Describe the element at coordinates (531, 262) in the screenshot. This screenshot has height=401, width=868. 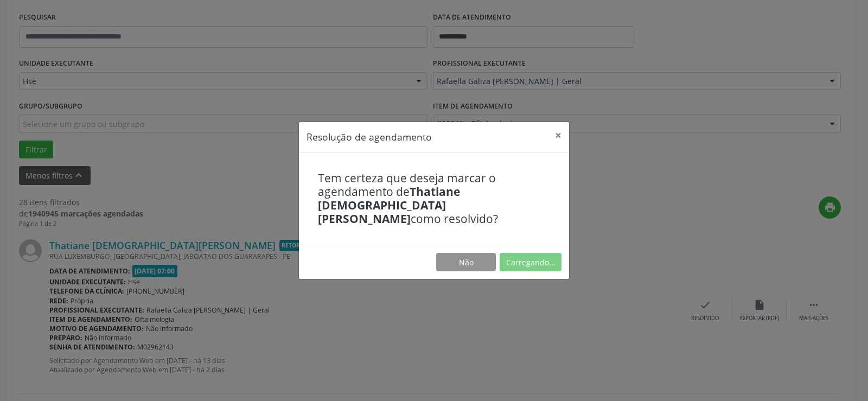
I see `button: Carregando...` at that location.